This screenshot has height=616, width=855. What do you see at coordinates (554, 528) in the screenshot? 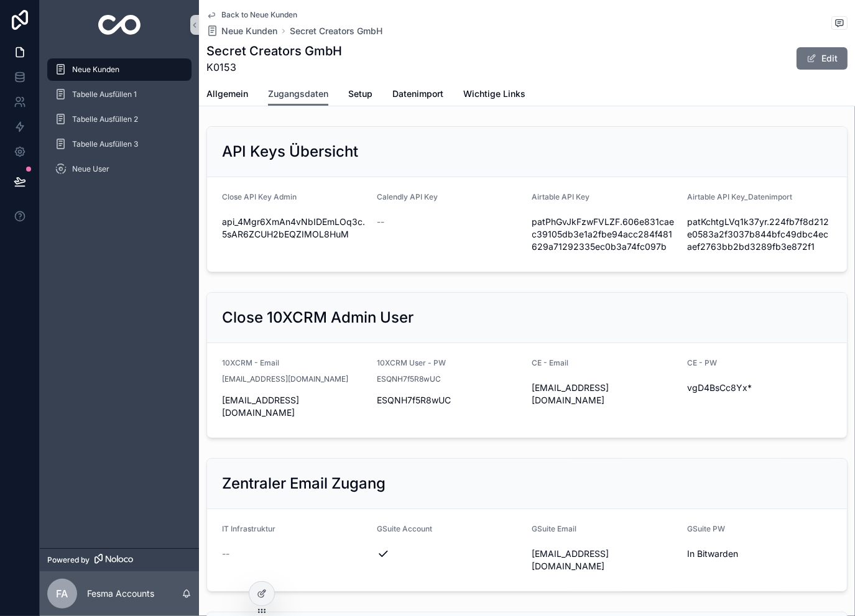
I see `span: GSuite Email` at bounding box center [554, 528].